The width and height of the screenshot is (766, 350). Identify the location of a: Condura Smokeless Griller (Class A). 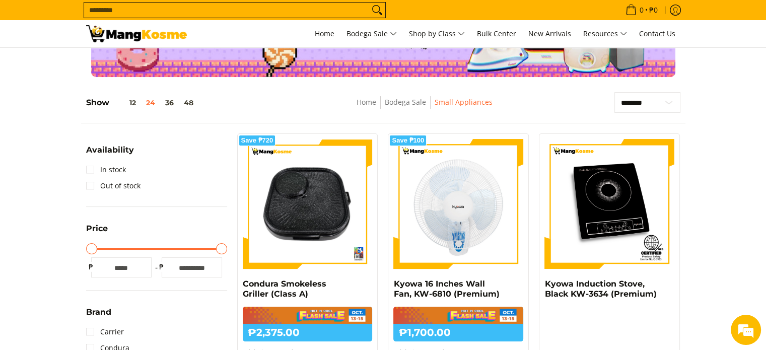
(285, 289).